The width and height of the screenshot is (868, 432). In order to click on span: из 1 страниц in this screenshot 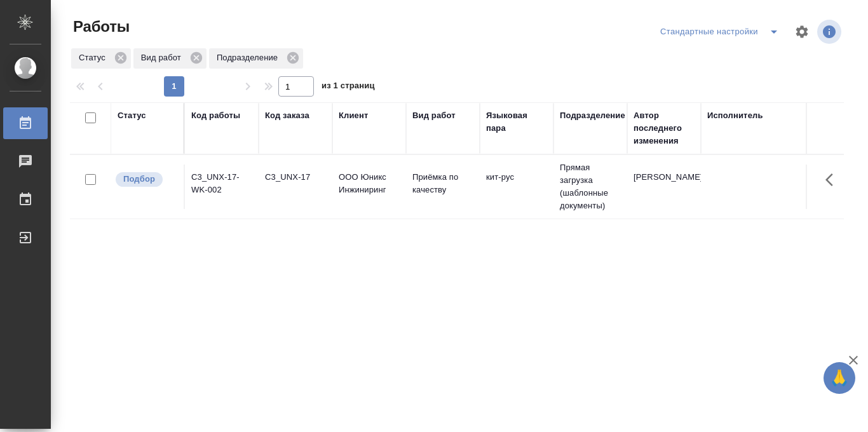, I will do `click(348, 87)`.